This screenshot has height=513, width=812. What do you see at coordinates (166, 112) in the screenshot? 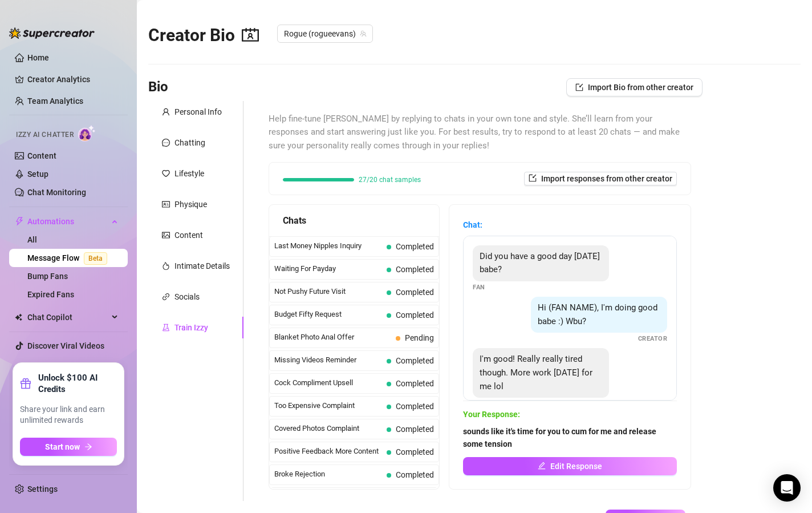
I see `span: user` at bounding box center [166, 112].